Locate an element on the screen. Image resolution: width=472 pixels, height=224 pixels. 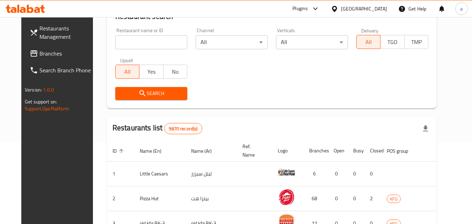
a: Restaurants Management is located at coordinates (62, 32).